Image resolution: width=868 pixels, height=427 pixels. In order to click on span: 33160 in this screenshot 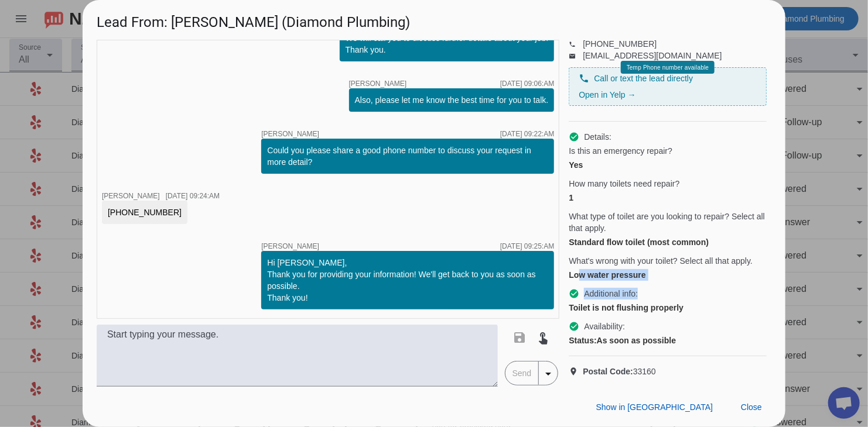, I will do `click(619, 371)`.